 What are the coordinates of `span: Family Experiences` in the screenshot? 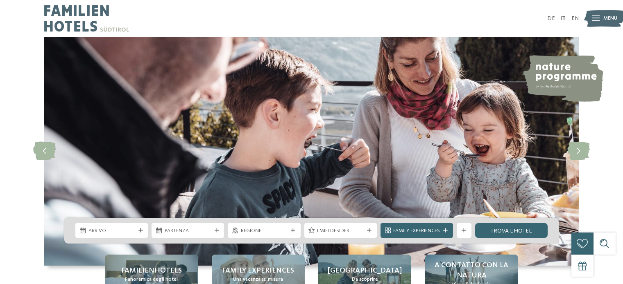 It's located at (416, 231).